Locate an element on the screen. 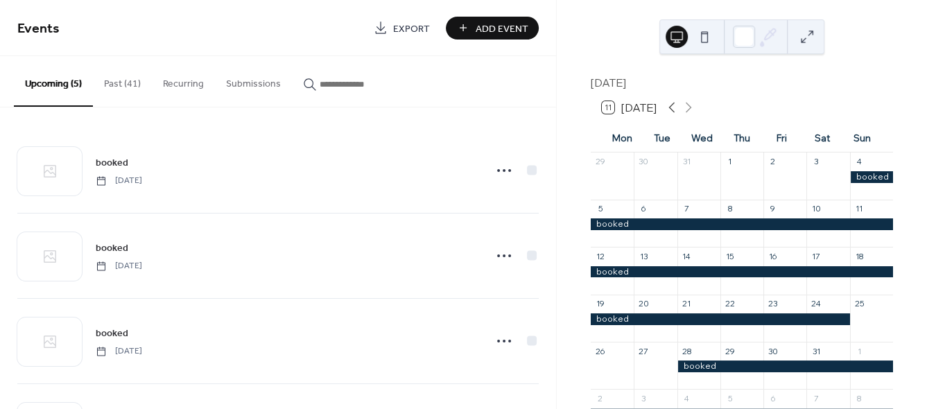 The height and width of the screenshot is (409, 927). div: 23 is located at coordinates (772, 304).